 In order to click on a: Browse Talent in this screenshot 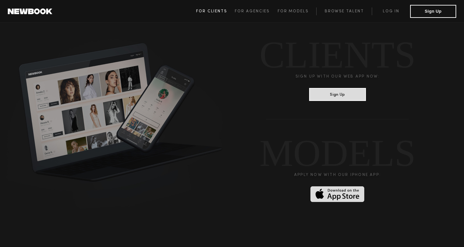, I will do `click(344, 11)`.